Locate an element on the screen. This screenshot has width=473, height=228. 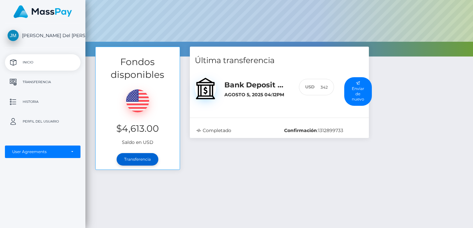
img: MassPay is located at coordinates (43, 12).